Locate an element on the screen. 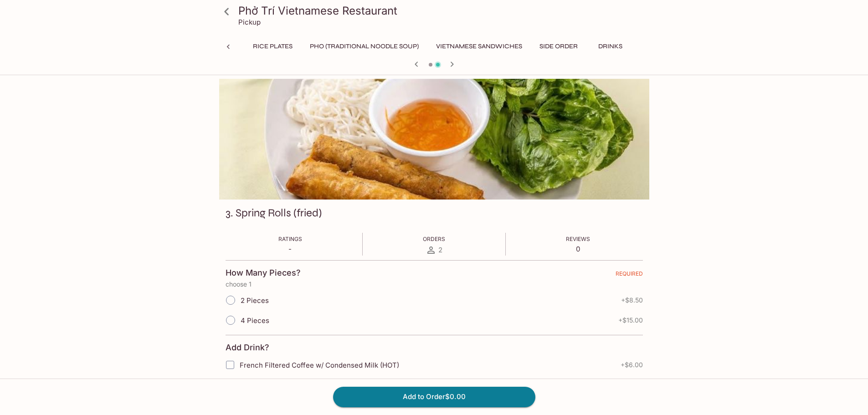 This screenshot has width=868, height=415. div: 3. Spring Rolls (fried) is located at coordinates (434, 139).